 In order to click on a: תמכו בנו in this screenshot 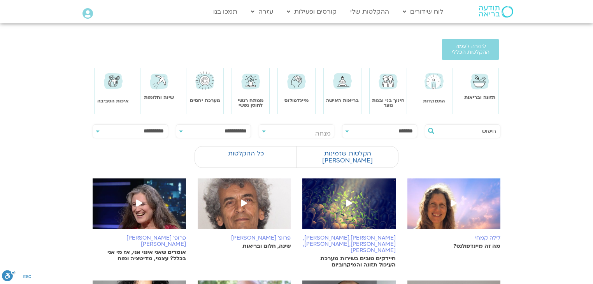, I will do `click(225, 12)`.